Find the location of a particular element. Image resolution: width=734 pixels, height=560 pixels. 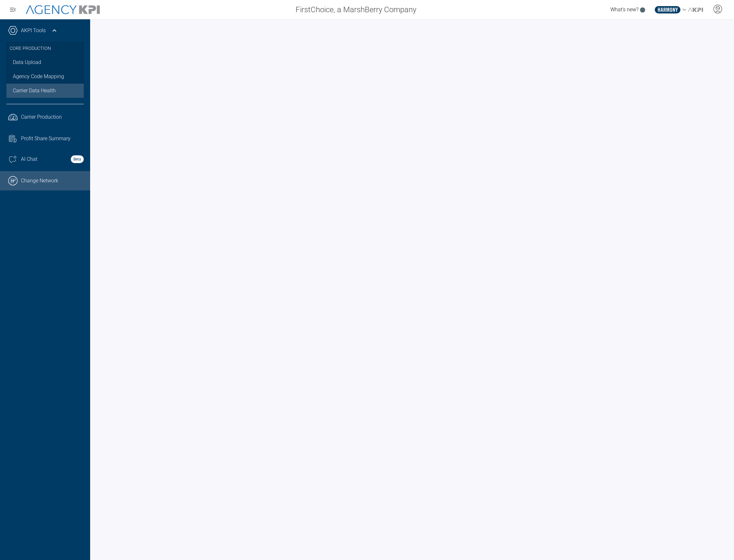

span: FirstChoice, a MarshBerry Company is located at coordinates (356, 10).